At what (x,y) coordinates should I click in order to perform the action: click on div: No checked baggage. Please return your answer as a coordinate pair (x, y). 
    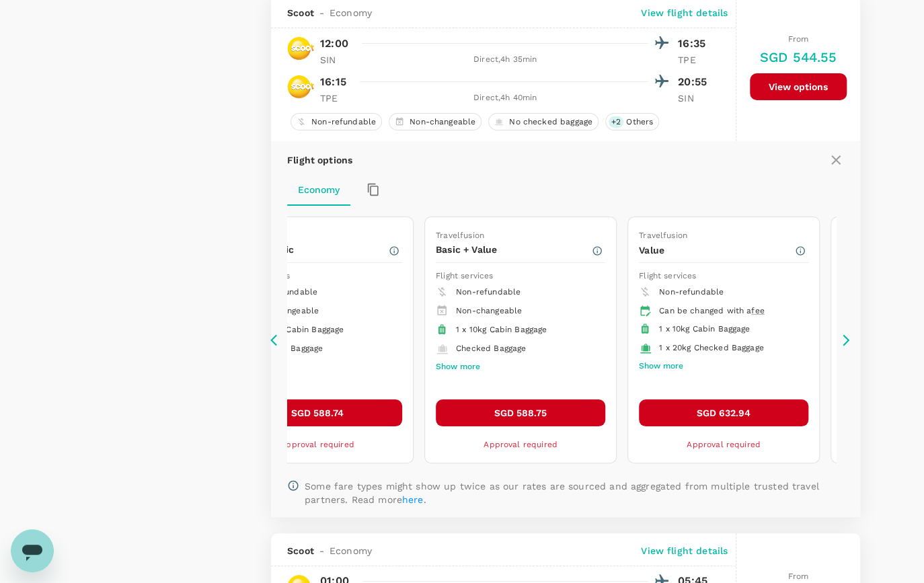
    Looking at the image, I should click on (544, 122).